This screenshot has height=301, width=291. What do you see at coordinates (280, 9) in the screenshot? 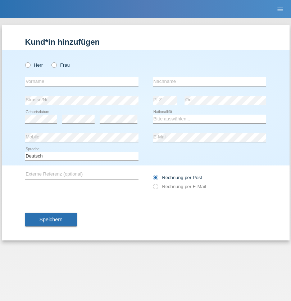
I see `i: menu` at bounding box center [280, 9].